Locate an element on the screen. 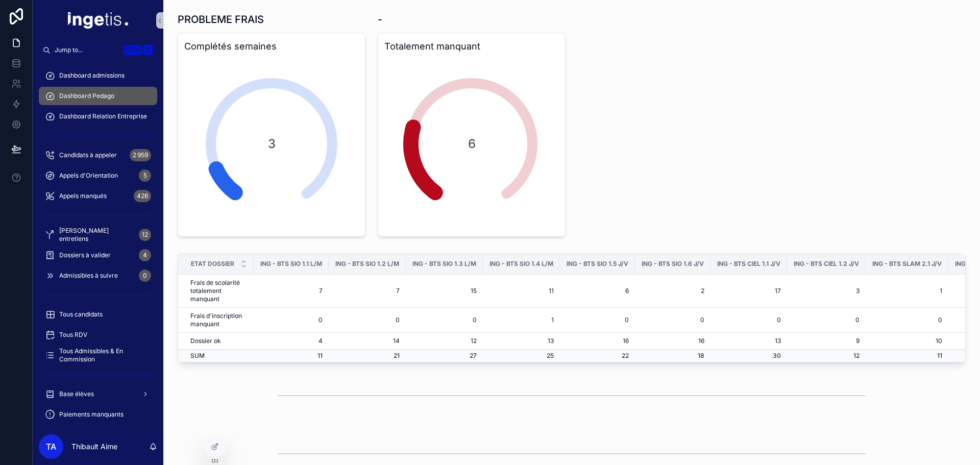  td: 4 is located at coordinates (291, 341).